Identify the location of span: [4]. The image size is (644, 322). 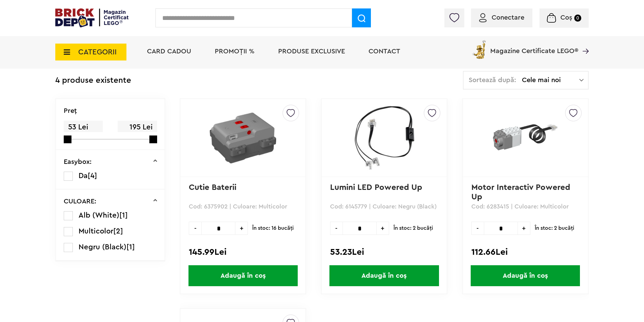
(93, 176).